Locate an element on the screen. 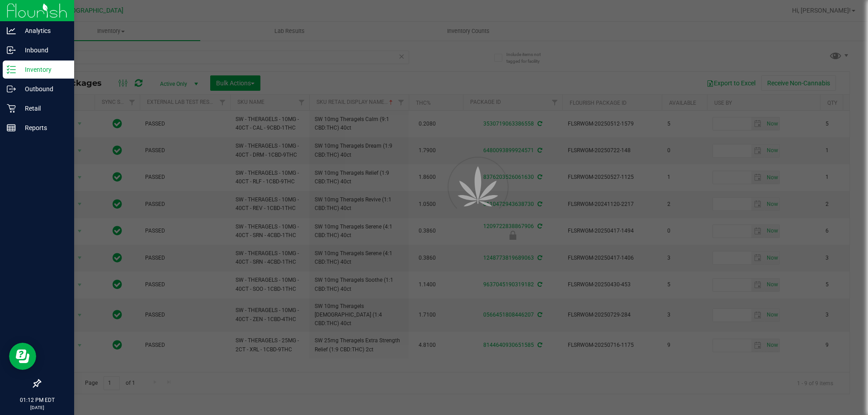  inline-svg: Inbound is located at coordinates (11, 50).